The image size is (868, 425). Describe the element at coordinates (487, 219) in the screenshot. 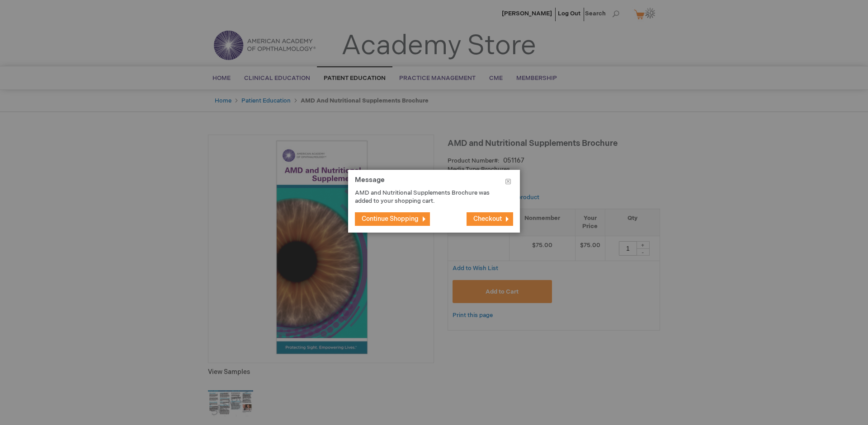

I see `span: Checkout` at that location.